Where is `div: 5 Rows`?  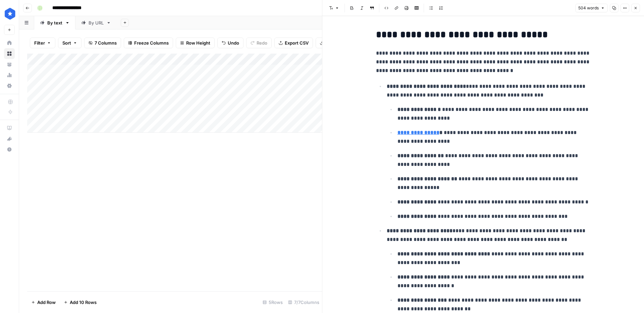 div: 5 Rows is located at coordinates (273, 302).